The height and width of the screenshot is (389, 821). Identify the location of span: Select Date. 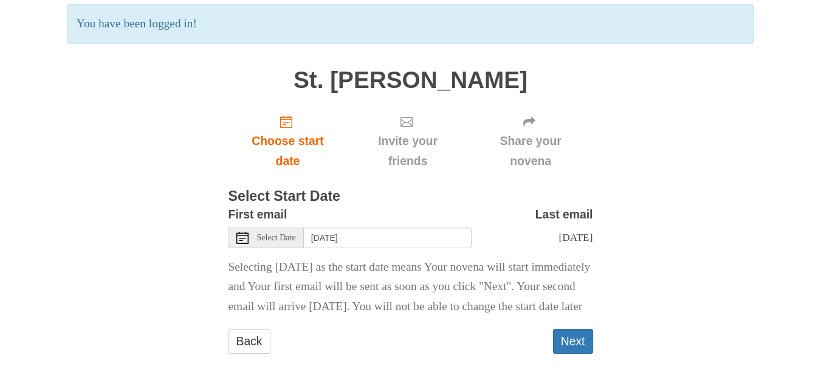
(276, 238).